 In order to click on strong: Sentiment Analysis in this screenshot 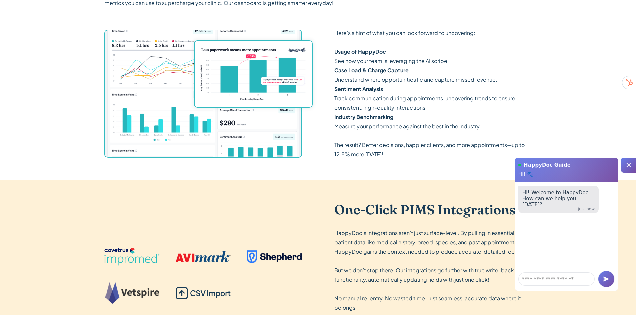, I will do `click(358, 89)`.